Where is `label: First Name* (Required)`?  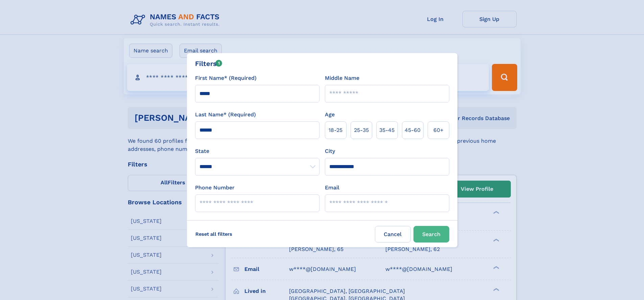 label: First Name* (Required) is located at coordinates (226, 78).